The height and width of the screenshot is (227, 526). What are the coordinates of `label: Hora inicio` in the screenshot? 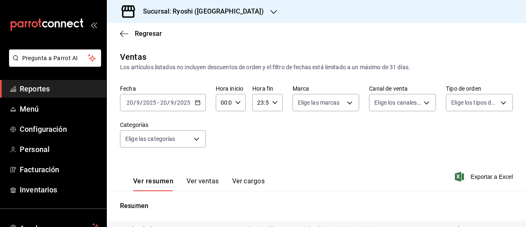 It's located at (231, 88).